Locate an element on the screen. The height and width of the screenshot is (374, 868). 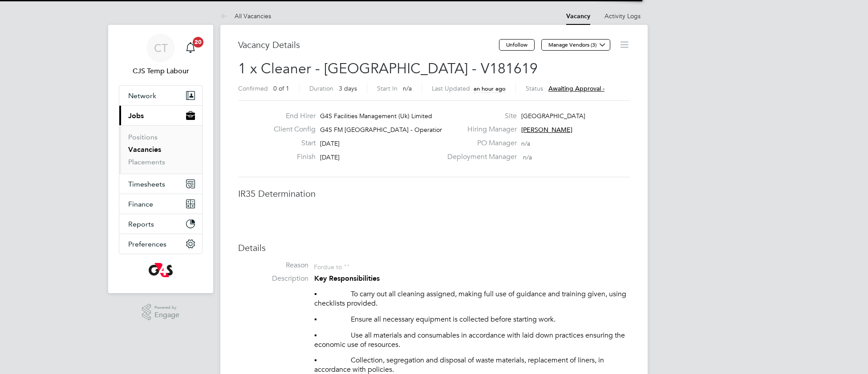
label: Confirmed is located at coordinates (253, 88).